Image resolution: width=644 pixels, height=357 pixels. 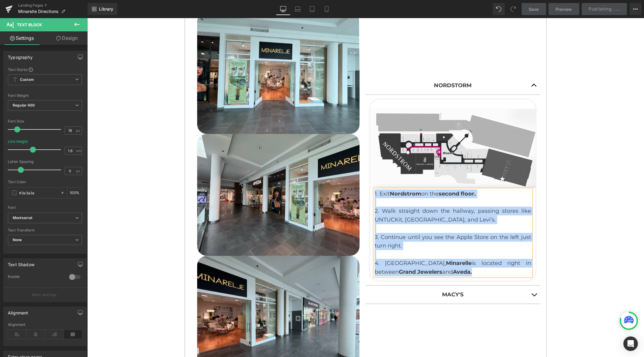 What do you see at coordinates (45, 294) in the screenshot?
I see `button: More settings` at bounding box center [45, 294].